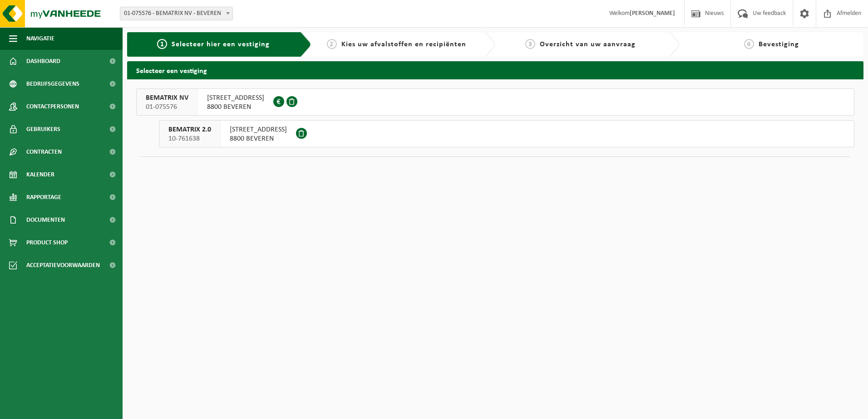 The height and width of the screenshot is (419, 868). I want to click on span: Product Shop, so click(47, 243).